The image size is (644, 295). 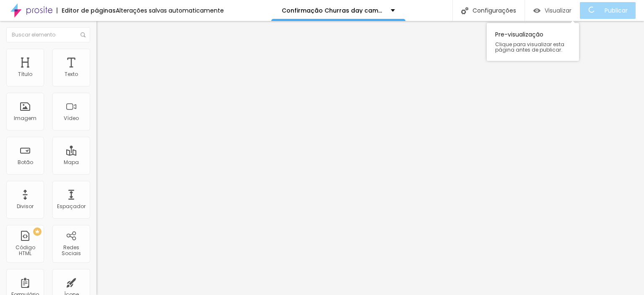 I want to click on span: Clique para visualizar esta página antes de publicar., so click(x=533, y=47).